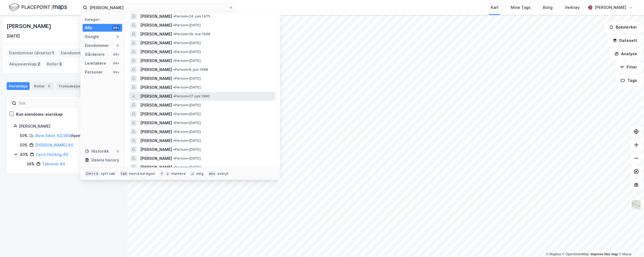 The width and height of the screenshot is (644, 257). I want to click on a: Mapbox, so click(554, 254).